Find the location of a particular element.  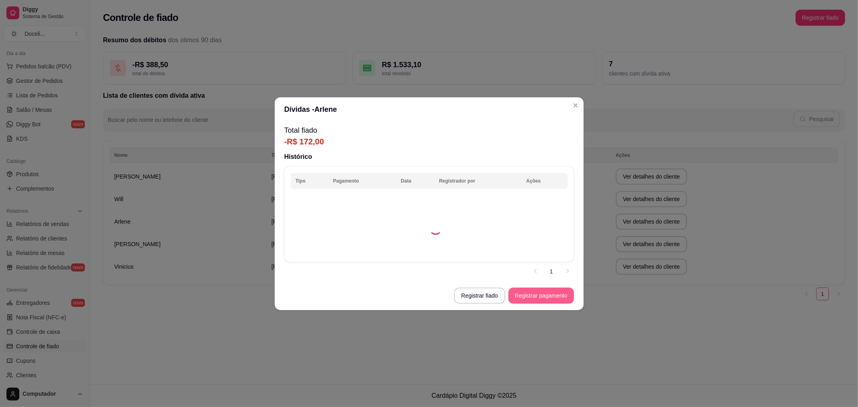

th: Ações is located at coordinates (544, 181).